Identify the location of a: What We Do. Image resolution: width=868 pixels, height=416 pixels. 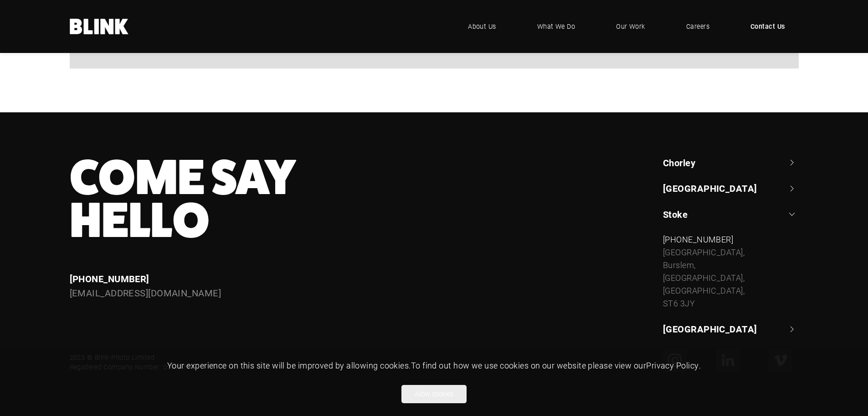
(557, 26).